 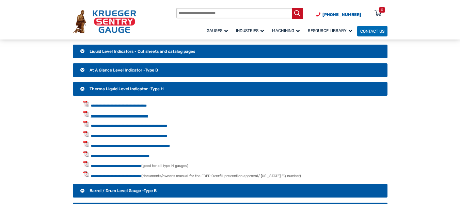 I want to click on a: Gauges, so click(x=218, y=31).